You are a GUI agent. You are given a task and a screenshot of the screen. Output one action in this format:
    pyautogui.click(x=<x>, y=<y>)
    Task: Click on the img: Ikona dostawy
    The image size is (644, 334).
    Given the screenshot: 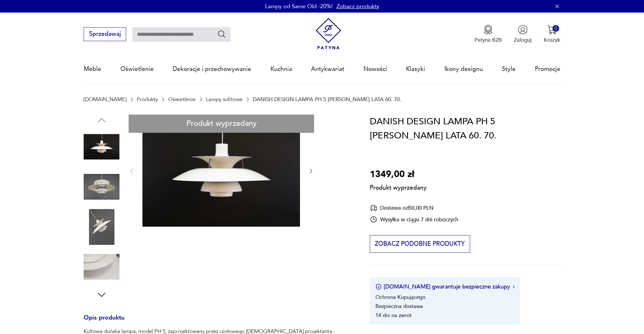 What is the action you would take?
    pyautogui.click(x=374, y=208)
    